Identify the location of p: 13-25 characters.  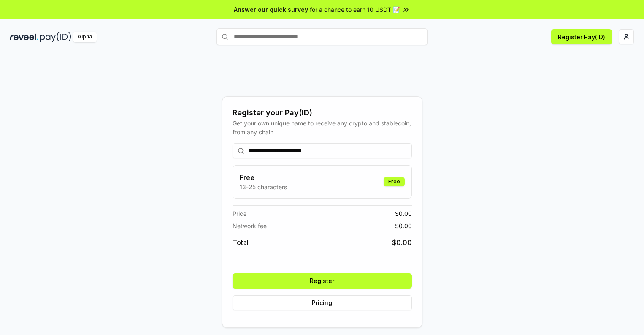
(263, 186).